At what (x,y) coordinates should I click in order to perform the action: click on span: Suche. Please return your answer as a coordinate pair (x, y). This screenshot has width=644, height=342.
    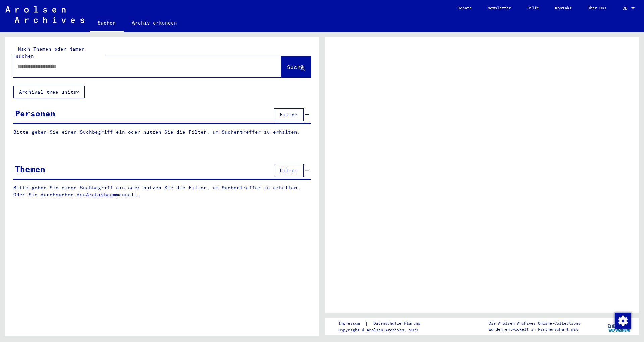
    Looking at the image, I should click on (295, 67).